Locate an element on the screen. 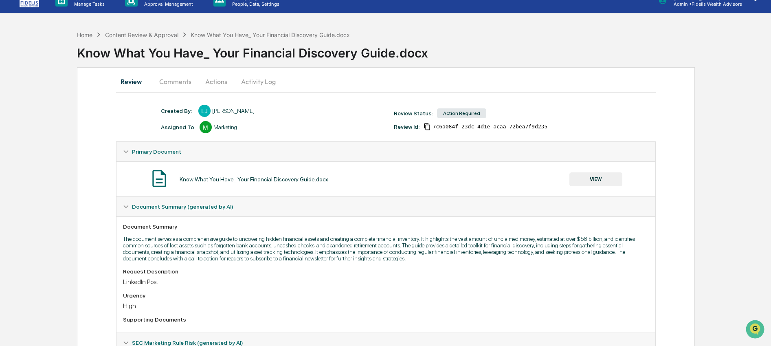  div: secondary tabs example is located at coordinates (386, 81).